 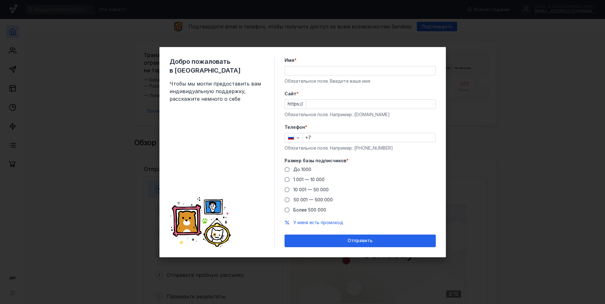 I want to click on span: Cайт, so click(x=291, y=94).